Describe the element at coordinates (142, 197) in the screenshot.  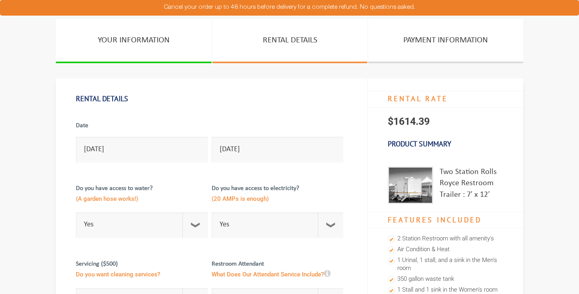
I see `label: Do you have access to water?` at that location.